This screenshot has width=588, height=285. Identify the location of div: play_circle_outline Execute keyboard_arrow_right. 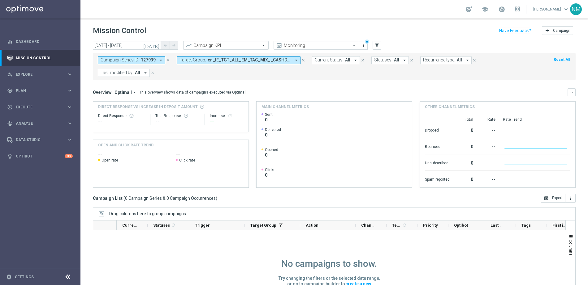
(40, 107).